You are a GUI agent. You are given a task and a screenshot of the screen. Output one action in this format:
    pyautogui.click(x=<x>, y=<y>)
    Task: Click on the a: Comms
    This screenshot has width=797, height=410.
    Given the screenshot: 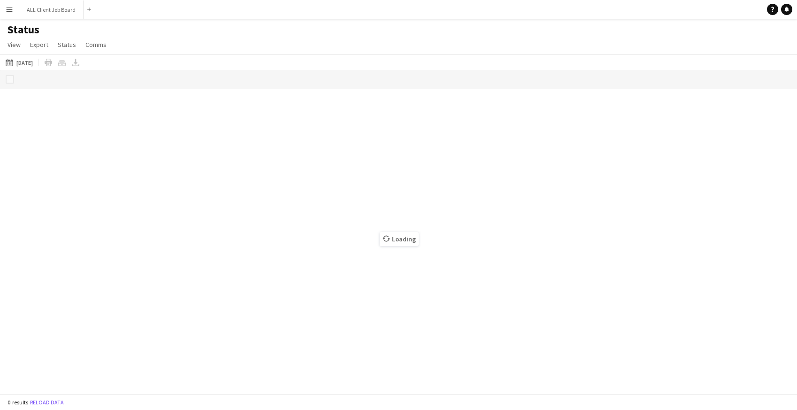 What is the action you would take?
    pyautogui.click(x=96, y=45)
    